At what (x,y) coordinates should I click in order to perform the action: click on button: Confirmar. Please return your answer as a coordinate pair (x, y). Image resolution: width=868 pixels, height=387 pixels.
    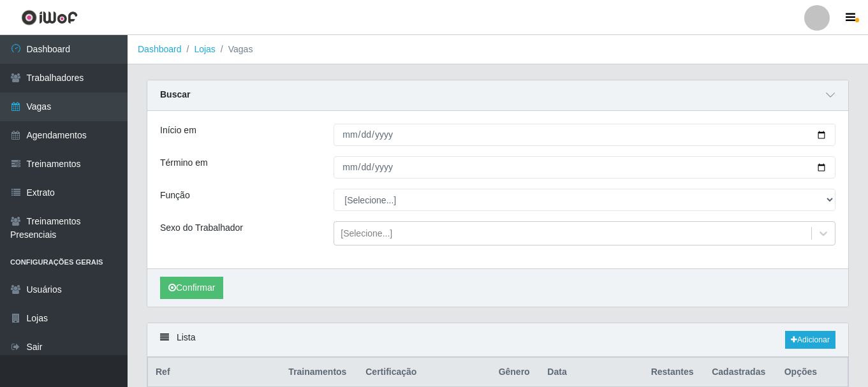
    Looking at the image, I should click on (192, 288).